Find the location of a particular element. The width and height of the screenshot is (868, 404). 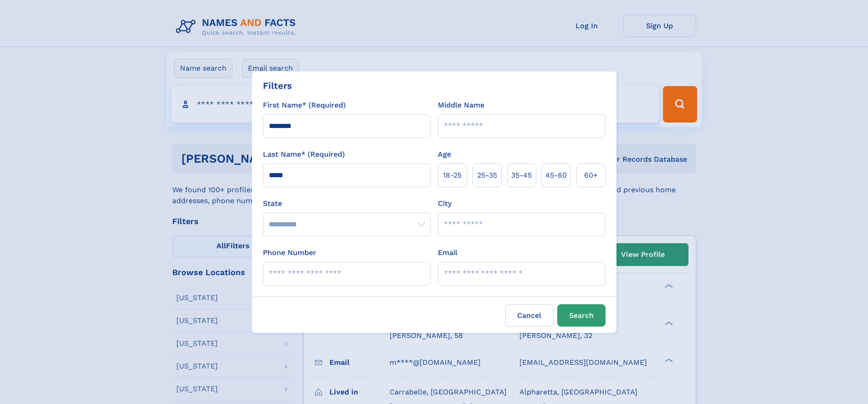

span: 35‑45 is located at coordinates (521, 175).